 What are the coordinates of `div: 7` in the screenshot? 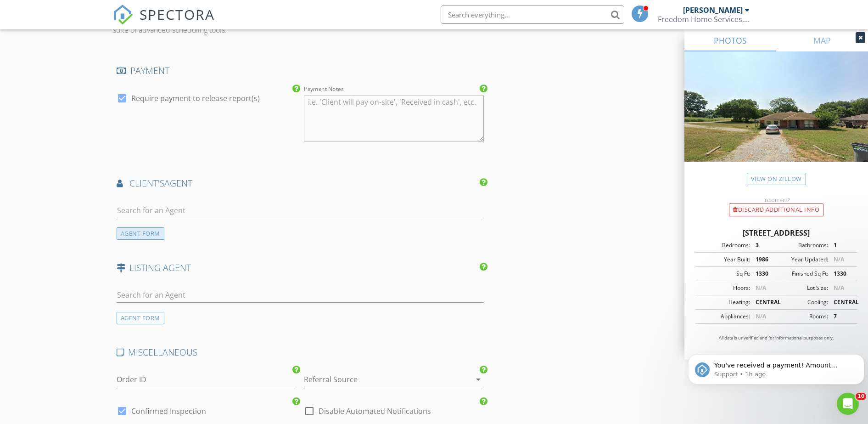 It's located at (841, 316).